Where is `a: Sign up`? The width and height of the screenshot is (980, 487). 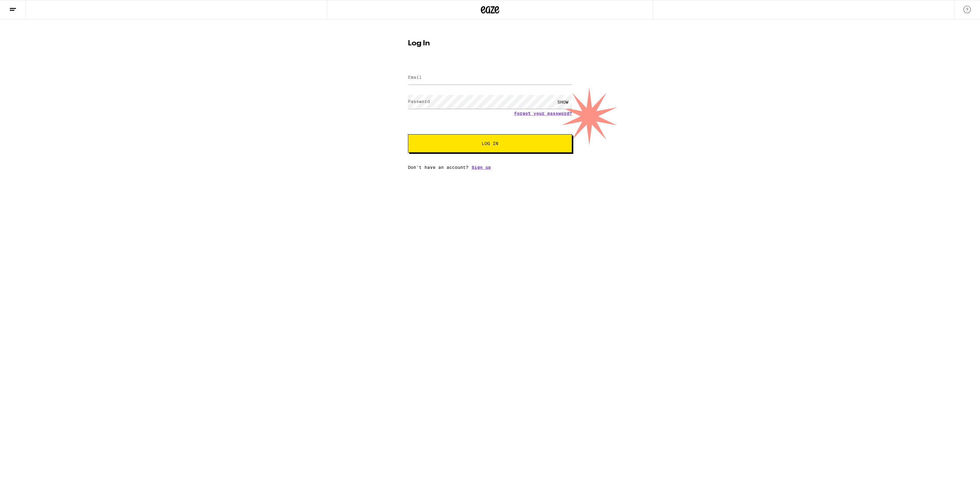
a: Sign up is located at coordinates (481, 167).